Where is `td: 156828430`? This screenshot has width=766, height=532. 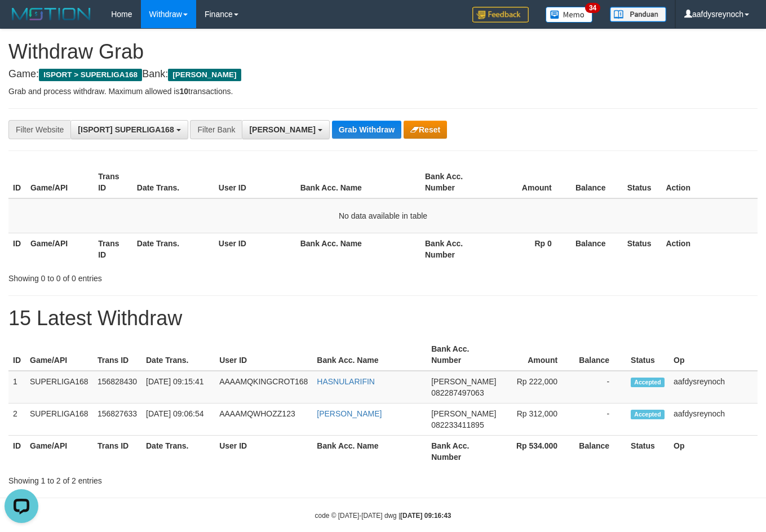
td: 156828430 is located at coordinates (117, 387).